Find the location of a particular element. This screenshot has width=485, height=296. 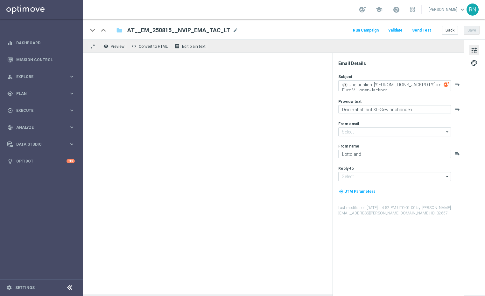

i: folder is located at coordinates (119, 30).